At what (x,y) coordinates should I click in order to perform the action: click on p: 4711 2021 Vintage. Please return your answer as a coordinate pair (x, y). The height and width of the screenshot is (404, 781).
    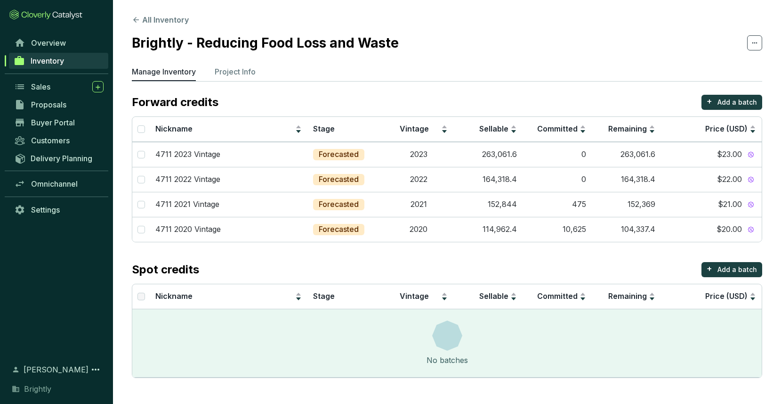
    Looking at the image, I should click on (187, 204).